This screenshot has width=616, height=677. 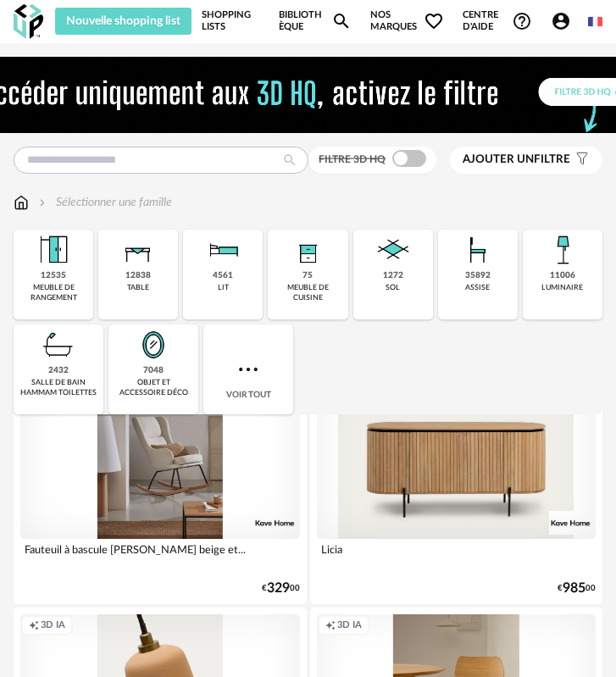 What do you see at coordinates (563, 250) in the screenshot?
I see `img: Luminaire.png` at bounding box center [563, 250].